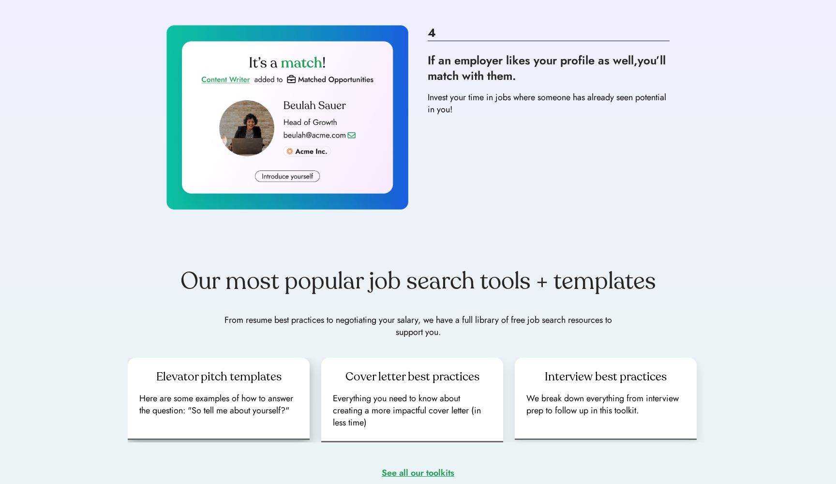 This screenshot has width=836, height=484. What do you see at coordinates (549, 68) in the screenshot?
I see `div: If an employer likes your profile as well,you’ll match with them.` at bounding box center [549, 68].